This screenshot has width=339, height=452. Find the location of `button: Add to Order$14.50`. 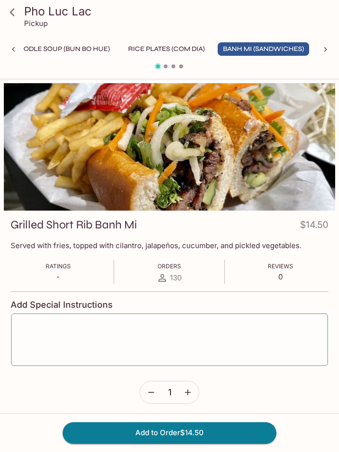

button: Add to Order$14.50 is located at coordinates (169, 433).